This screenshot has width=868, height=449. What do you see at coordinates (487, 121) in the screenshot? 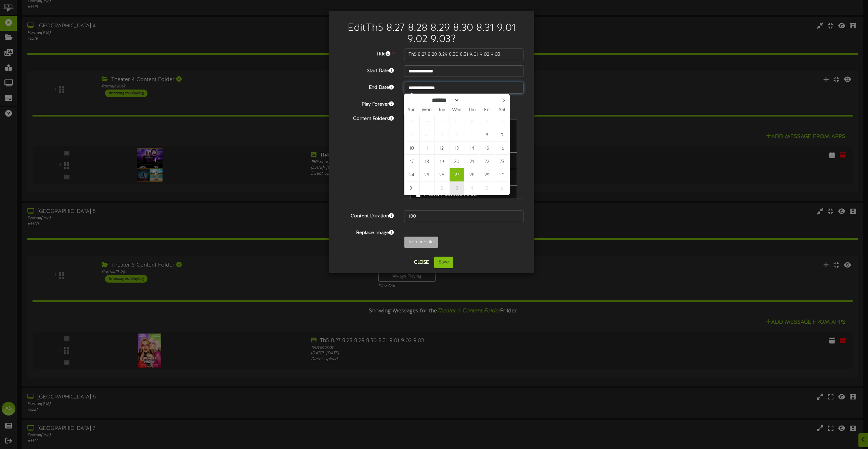
I see `span: August 1, 2025` at bounding box center [487, 121].